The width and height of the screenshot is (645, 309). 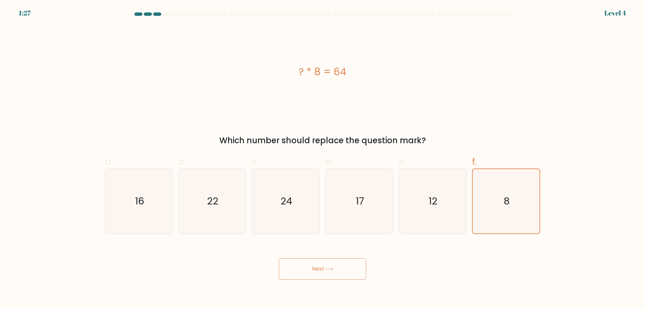 What do you see at coordinates (139, 201) in the screenshot?
I see `text: 16` at bounding box center [139, 201].